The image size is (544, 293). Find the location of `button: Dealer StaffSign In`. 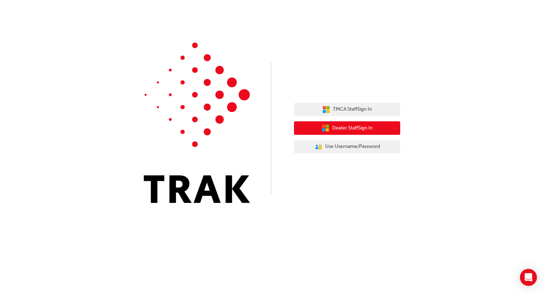

button: Dealer StaffSign In is located at coordinates (347, 128).